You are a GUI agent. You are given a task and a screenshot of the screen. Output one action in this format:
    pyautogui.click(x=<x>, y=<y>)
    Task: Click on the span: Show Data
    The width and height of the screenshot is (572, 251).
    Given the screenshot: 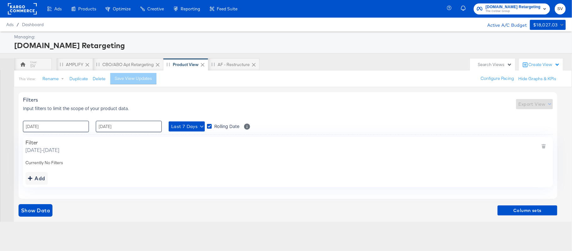 What is the action you would take?
    pyautogui.click(x=36, y=210)
    